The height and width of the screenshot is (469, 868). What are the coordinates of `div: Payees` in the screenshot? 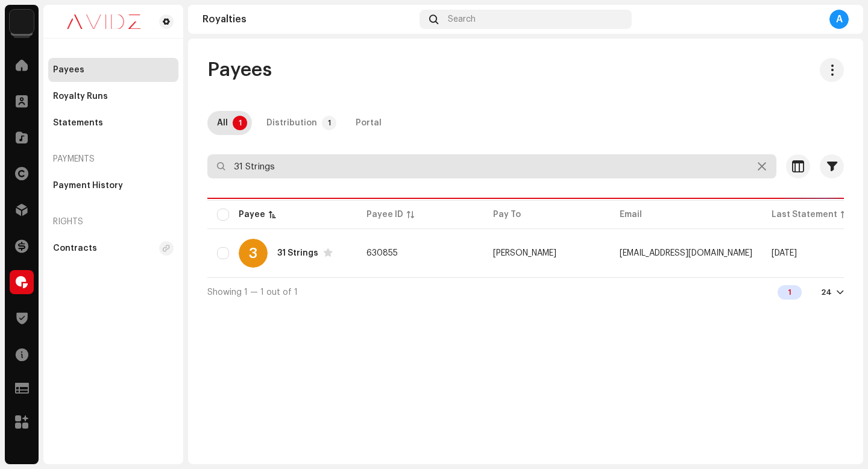 It's located at (69, 70).